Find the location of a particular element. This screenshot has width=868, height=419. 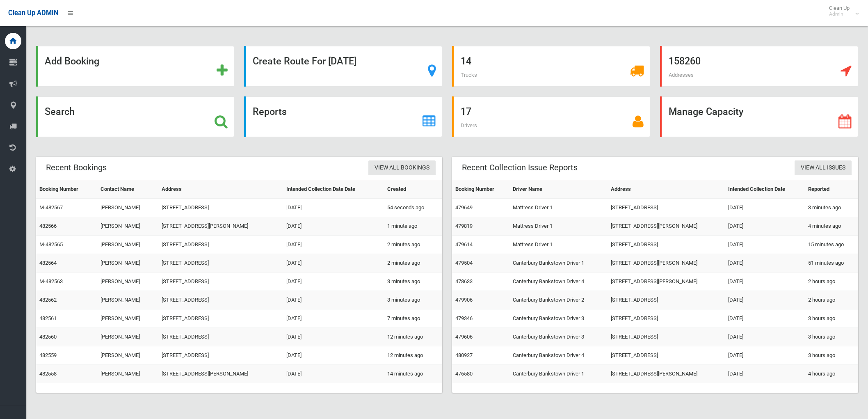

td: 1 minute ago is located at coordinates (413, 226).